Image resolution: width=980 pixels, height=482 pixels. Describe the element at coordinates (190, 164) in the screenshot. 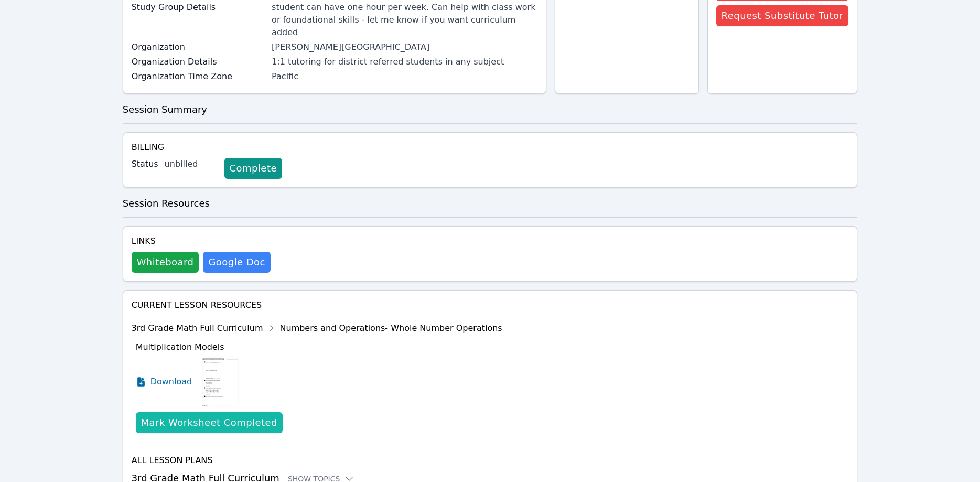

I see `div: unbilled` at that location.